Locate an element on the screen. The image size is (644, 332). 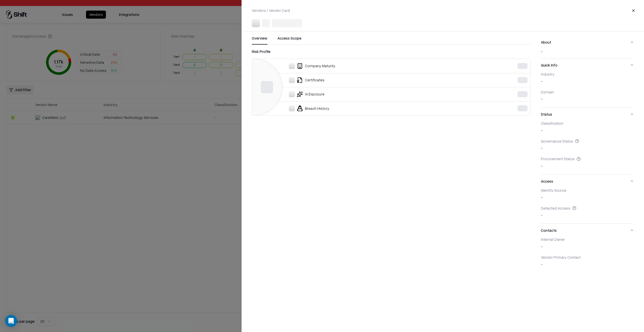
div: Breach History is located at coordinates (370, 108).